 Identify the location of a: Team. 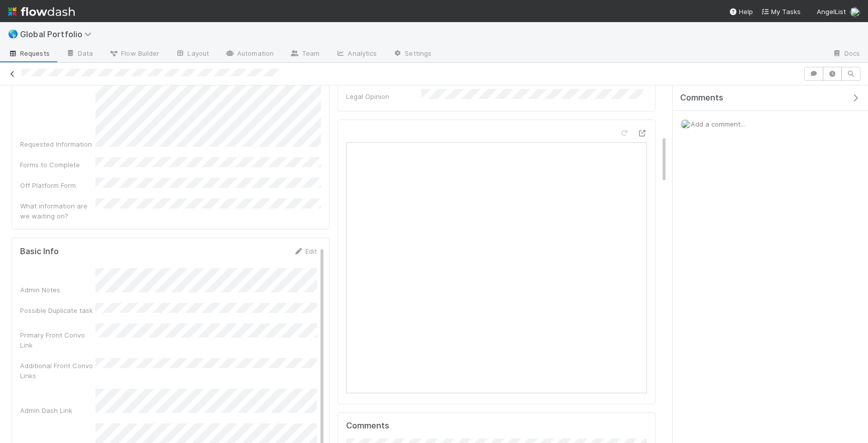
(305, 54).